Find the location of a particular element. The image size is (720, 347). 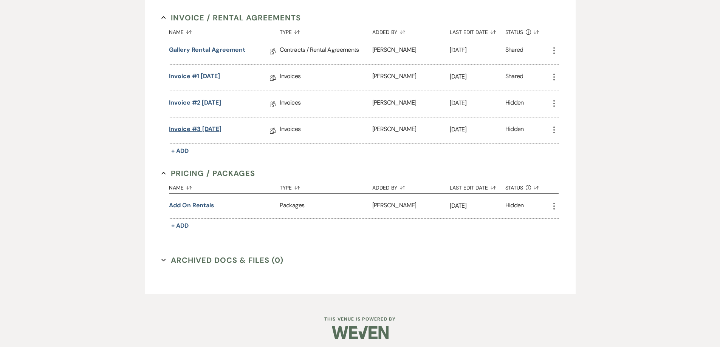

a: Gallery Rental Agreement is located at coordinates (207, 51).